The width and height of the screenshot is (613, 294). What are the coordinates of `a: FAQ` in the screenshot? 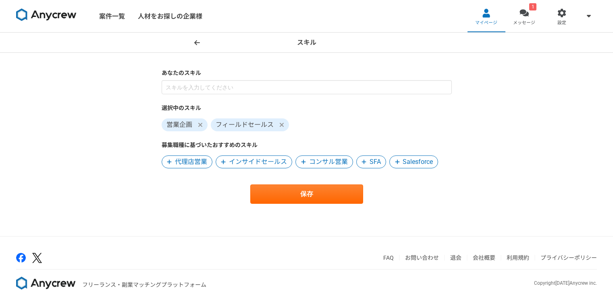 It's located at (388, 258).